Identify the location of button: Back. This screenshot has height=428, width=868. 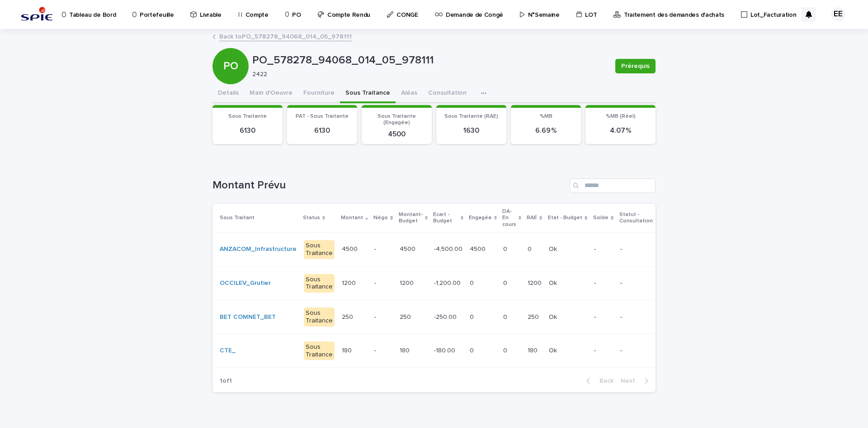
(598, 381).